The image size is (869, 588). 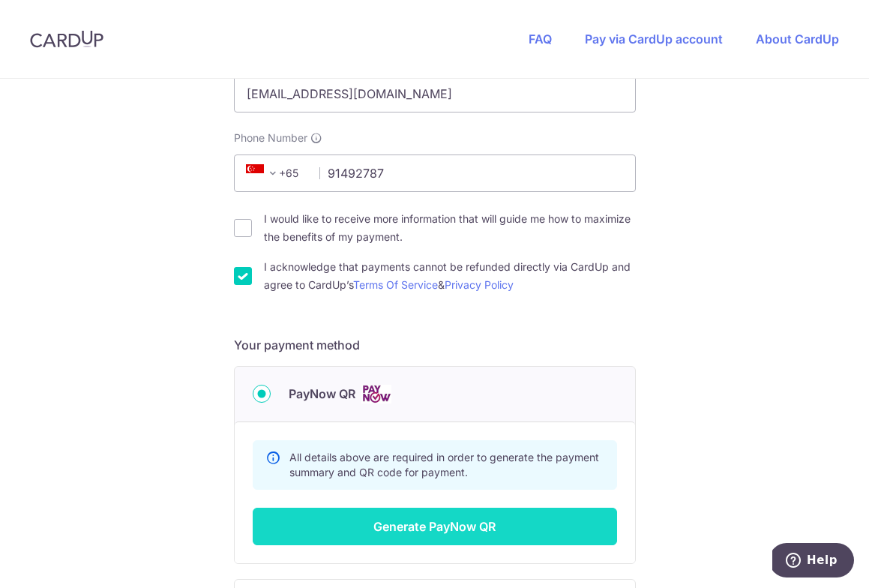 I want to click on a: Terms Of Service, so click(x=395, y=284).